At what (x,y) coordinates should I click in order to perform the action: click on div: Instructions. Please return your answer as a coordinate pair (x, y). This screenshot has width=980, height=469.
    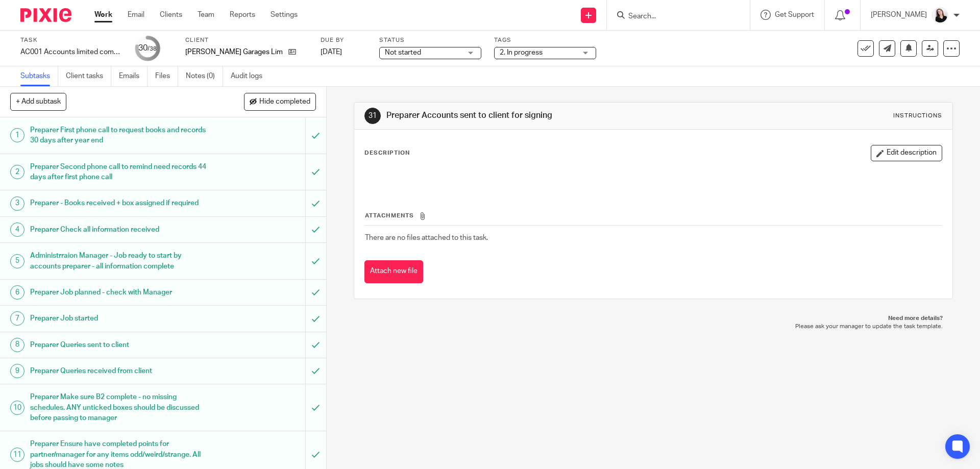
    Looking at the image, I should click on (918, 116).